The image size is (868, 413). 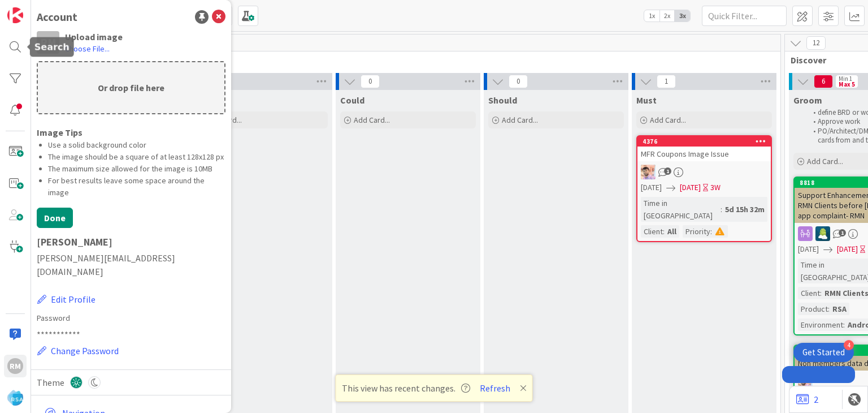 What do you see at coordinates (406, 388) in the screenshot?
I see `span: This view has recent changes.` at bounding box center [406, 388].